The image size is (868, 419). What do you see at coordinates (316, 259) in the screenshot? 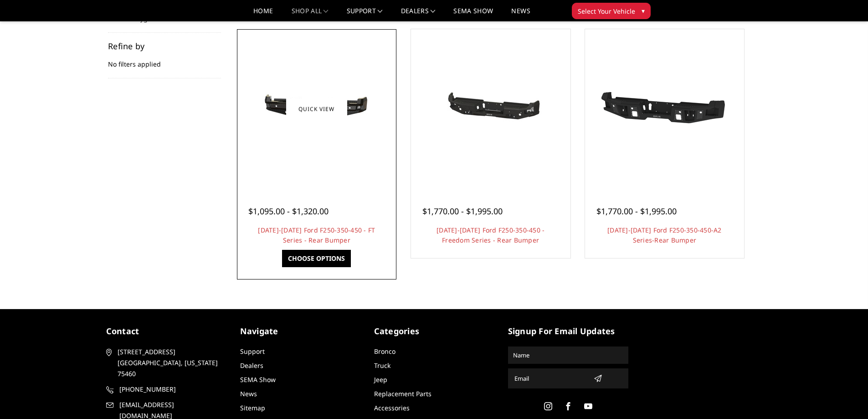
I see `a: Choose Options` at bounding box center [316, 259].